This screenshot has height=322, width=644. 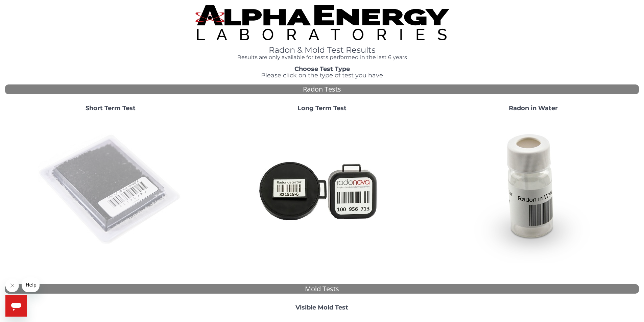 What do you see at coordinates (533, 190) in the screenshot?
I see `img: RadoninWater.jpg` at bounding box center [533, 190].